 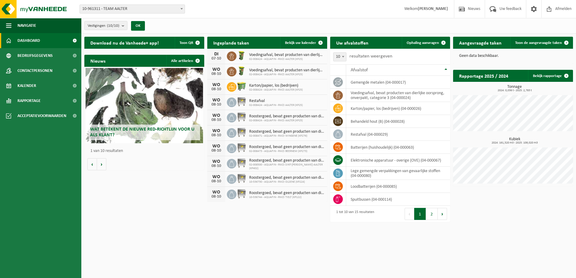 What do you see at coordinates (186, 43) in the screenshot?
I see `span: Toon QR` at bounding box center [186, 43].